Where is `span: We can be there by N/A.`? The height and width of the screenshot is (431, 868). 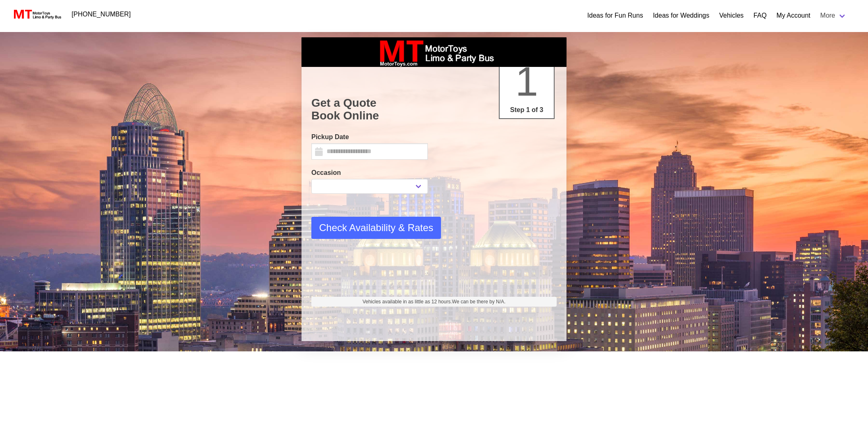
span: We can be there by N/A. is located at coordinates (479, 302).